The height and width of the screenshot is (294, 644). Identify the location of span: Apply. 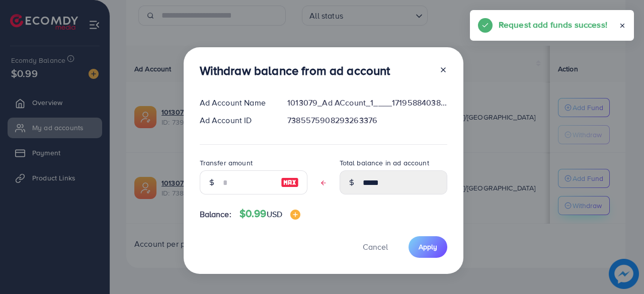
(428, 247).